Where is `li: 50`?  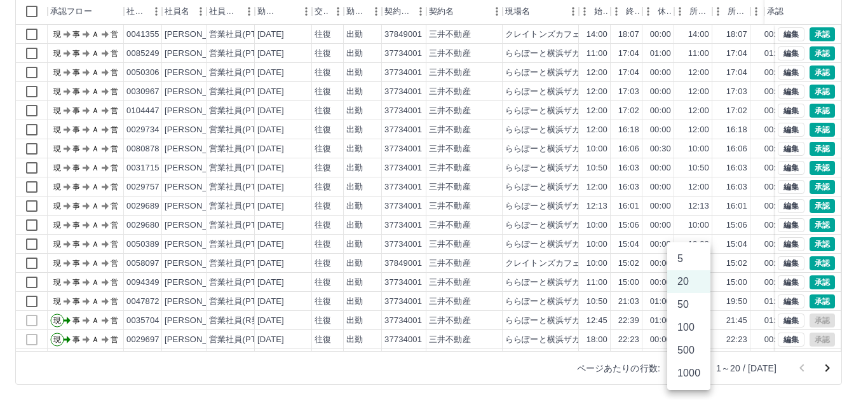 li: 50 is located at coordinates (689, 305).